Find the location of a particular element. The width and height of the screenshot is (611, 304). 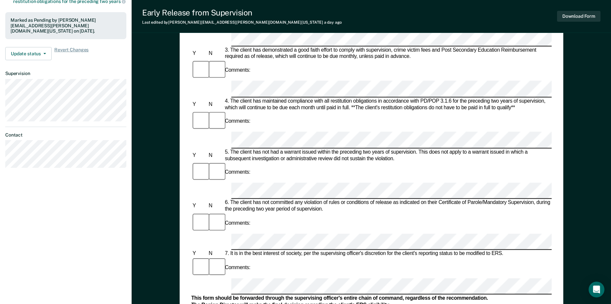

button: Download Form is located at coordinates (578, 16).